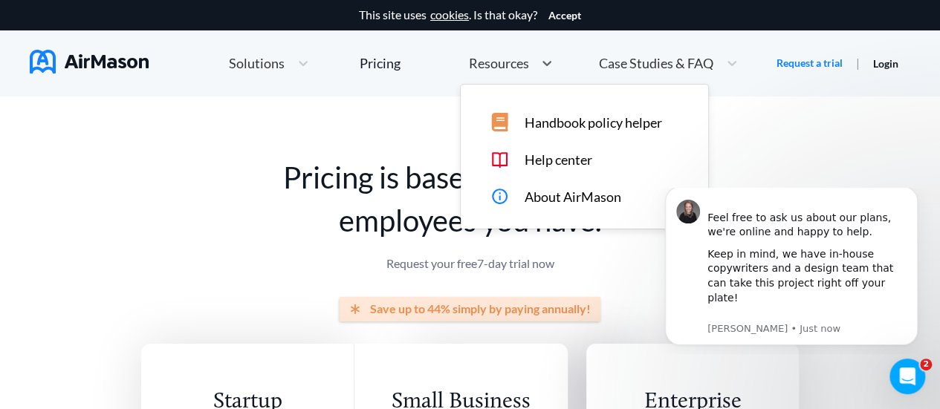 The width and height of the screenshot is (940, 409). Describe the element at coordinates (557, 160) in the screenshot. I see `span: Help center` at that location.